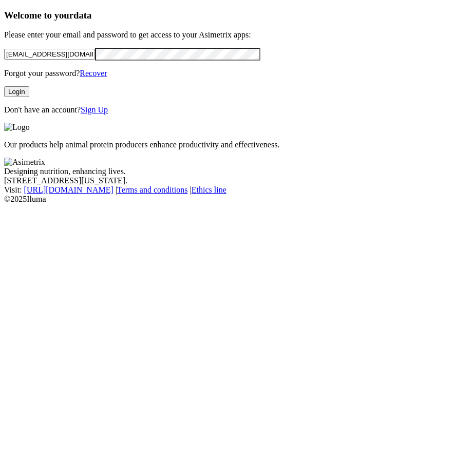 The width and height of the screenshot is (473, 476). I want to click on p: Our products help animal protein producers enhance productivity and effectiveness., so click(236, 145).